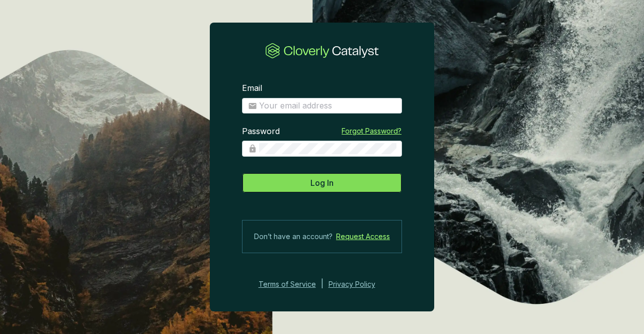  What do you see at coordinates (359, 284) in the screenshot?
I see `a: Privacy Policy` at bounding box center [359, 284].